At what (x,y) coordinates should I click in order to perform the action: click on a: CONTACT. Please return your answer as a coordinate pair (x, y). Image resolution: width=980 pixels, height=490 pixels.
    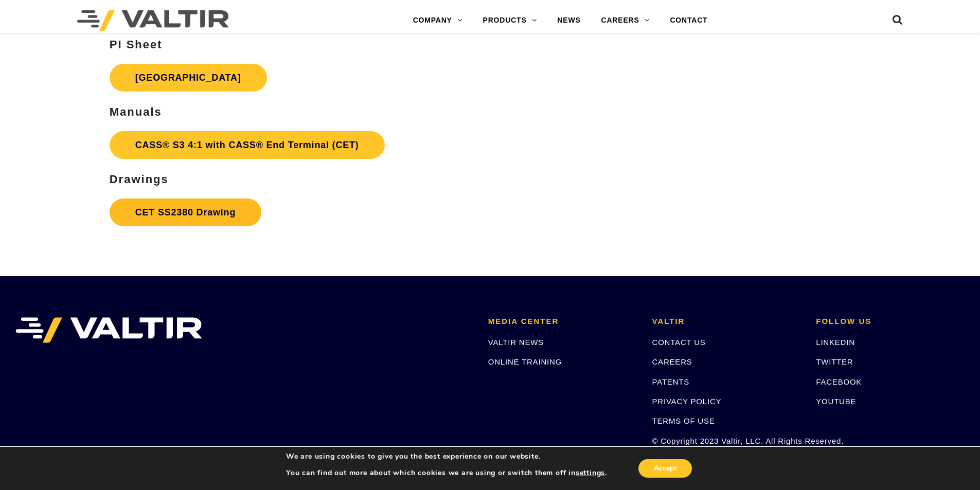
    Looking at the image, I should click on (688, 20).